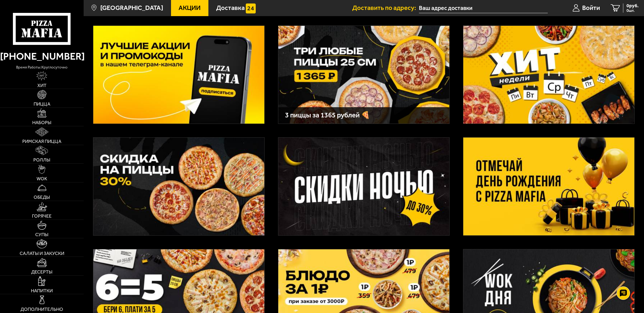 Image resolution: width=644 pixels, height=313 pixels. What do you see at coordinates (42, 291) in the screenshot?
I see `span: Напитки` at bounding box center [42, 291].